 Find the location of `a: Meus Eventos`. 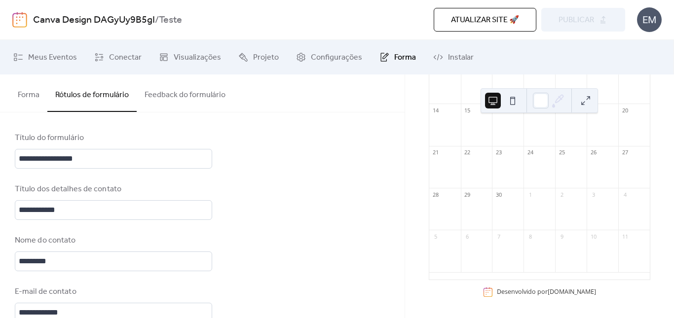

a: Meus Eventos is located at coordinates (45, 57).